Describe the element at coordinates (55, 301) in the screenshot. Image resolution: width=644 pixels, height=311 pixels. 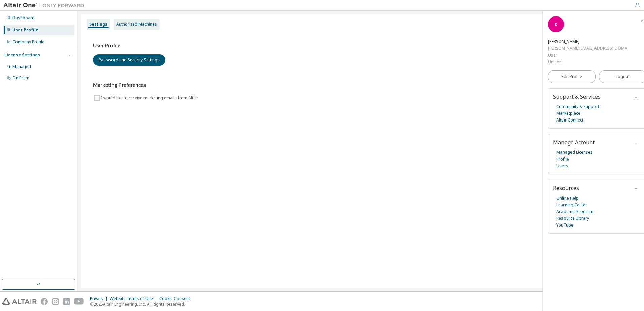
I see `img: instagram.svg` at that location.